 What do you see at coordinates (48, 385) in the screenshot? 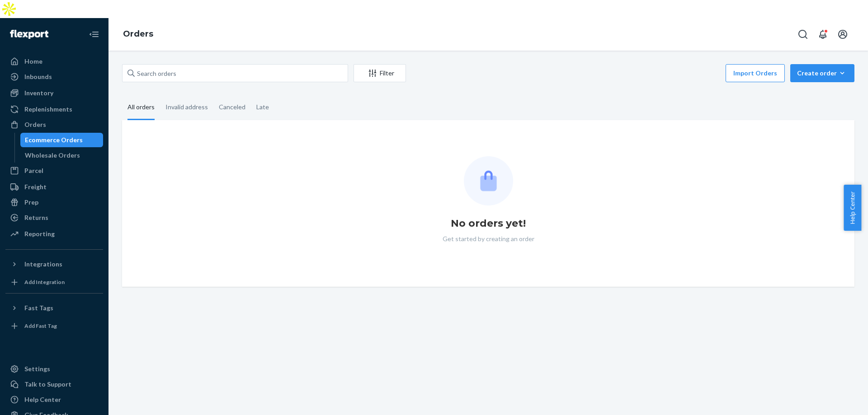
I see `div: Talk to Support` at bounding box center [48, 385].